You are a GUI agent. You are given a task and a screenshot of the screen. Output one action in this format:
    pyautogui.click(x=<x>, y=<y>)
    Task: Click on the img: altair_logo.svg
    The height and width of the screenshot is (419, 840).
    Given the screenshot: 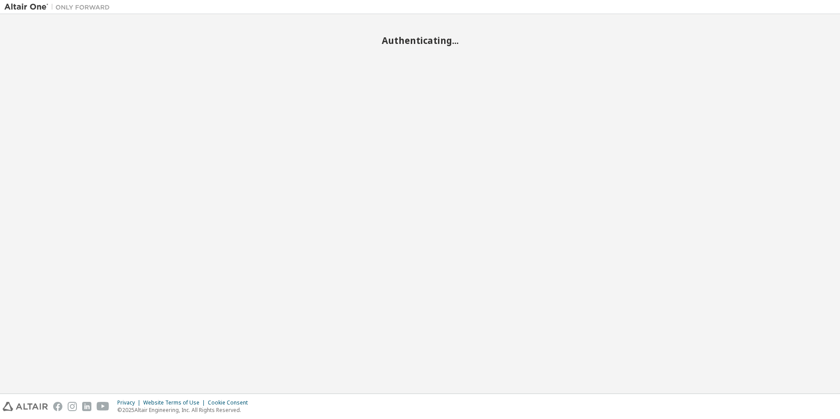 What is the action you would take?
    pyautogui.click(x=25, y=406)
    